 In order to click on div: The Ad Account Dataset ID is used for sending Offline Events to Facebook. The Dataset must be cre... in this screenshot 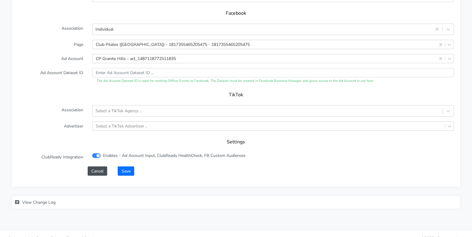, I will do `click(273, 81)`.